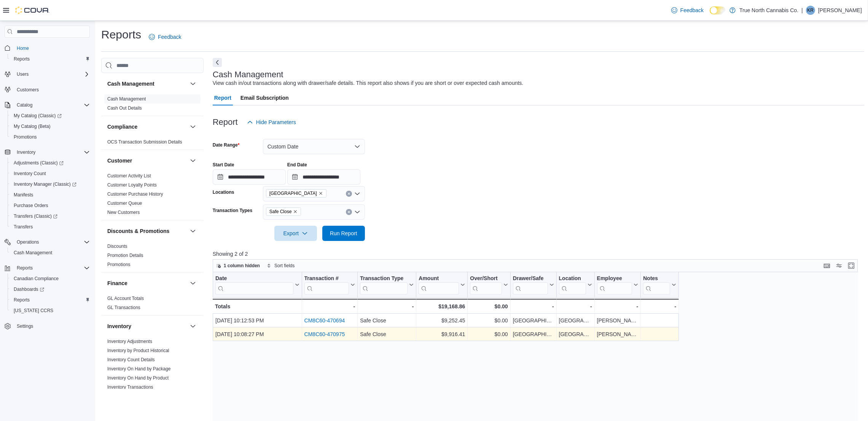 The image size is (868, 421). What do you see at coordinates (31, 205) in the screenshot?
I see `a: Purchase Orders` at bounding box center [31, 205].